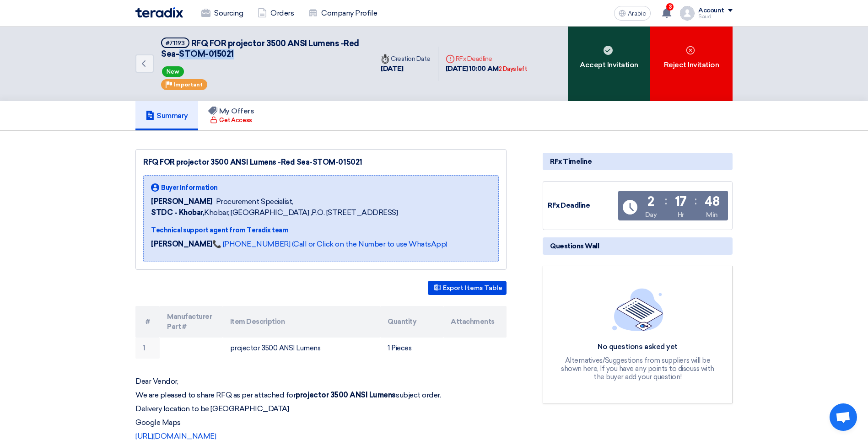 Image resolution: width=868 pixels, height=440 pixels. What do you see at coordinates (237, 111) in the screenshot?
I see `font: My Offers` at bounding box center [237, 111].